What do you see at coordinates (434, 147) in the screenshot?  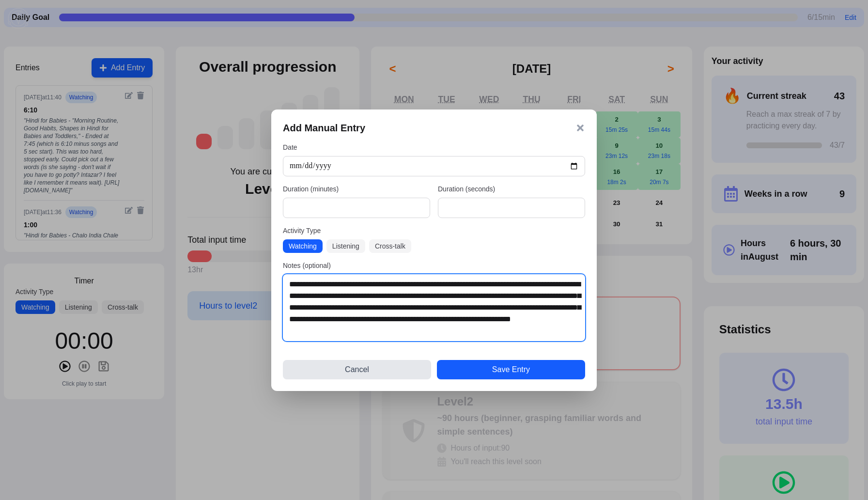 I see `label: Date` at bounding box center [434, 147].